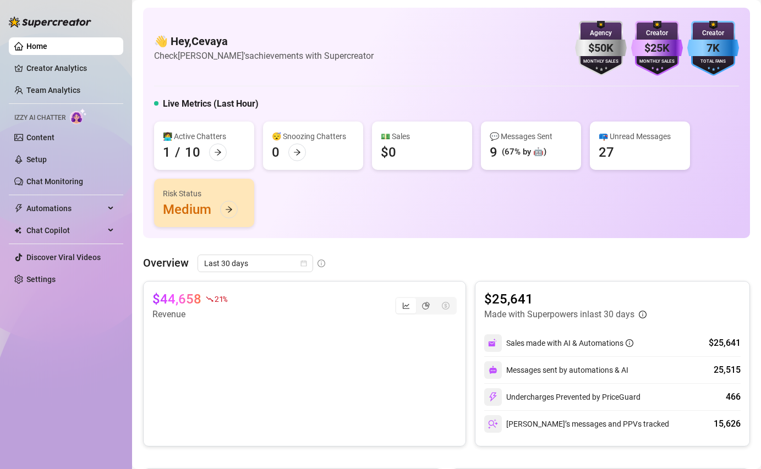 Image resolution: width=761 pixels, height=469 pixels. What do you see at coordinates (422, 136) in the screenshot?
I see `div: 💵 Sales` at bounding box center [422, 136].